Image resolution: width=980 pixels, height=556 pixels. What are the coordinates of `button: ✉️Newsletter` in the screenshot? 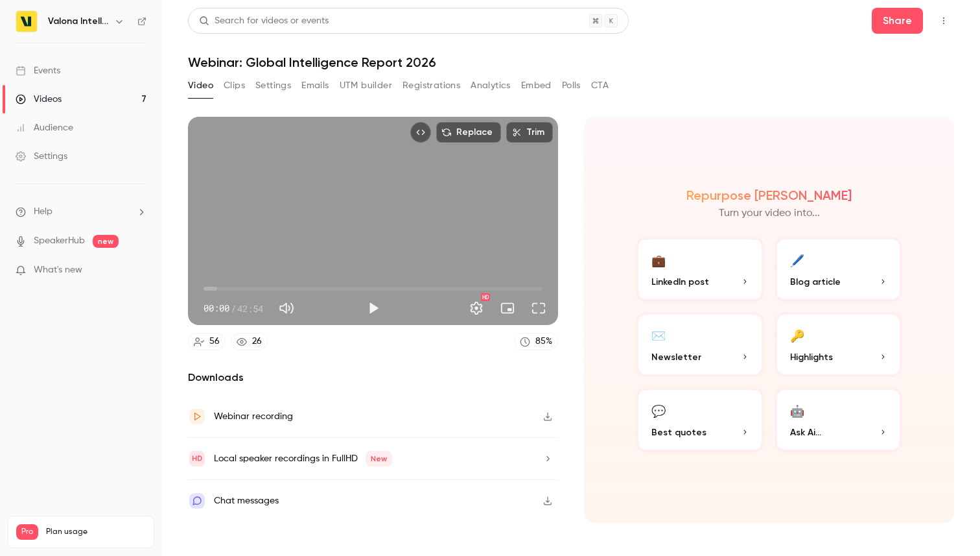 It's located at (701, 345).